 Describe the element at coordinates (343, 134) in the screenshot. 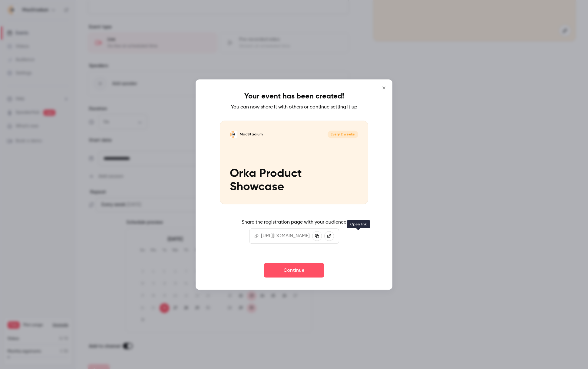

I see `span: Every 2 weeks` at that location.